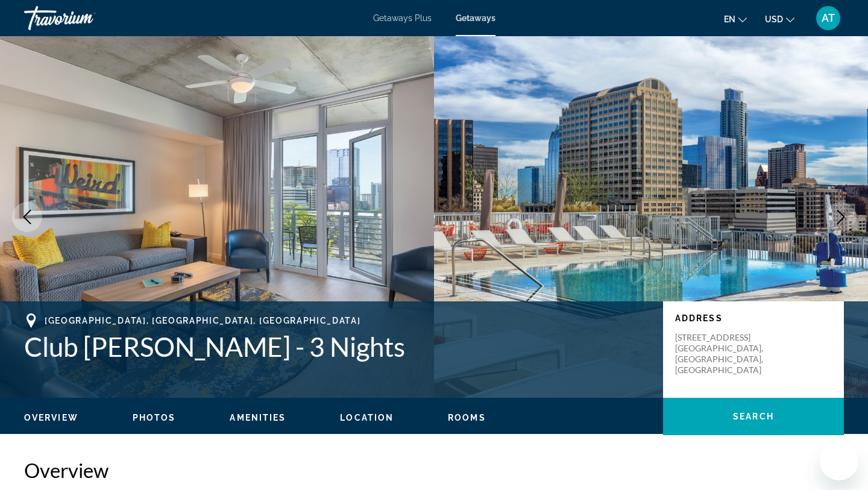 This screenshot has width=868, height=490. What do you see at coordinates (841, 217) in the screenshot?
I see `button: Next image` at bounding box center [841, 217].